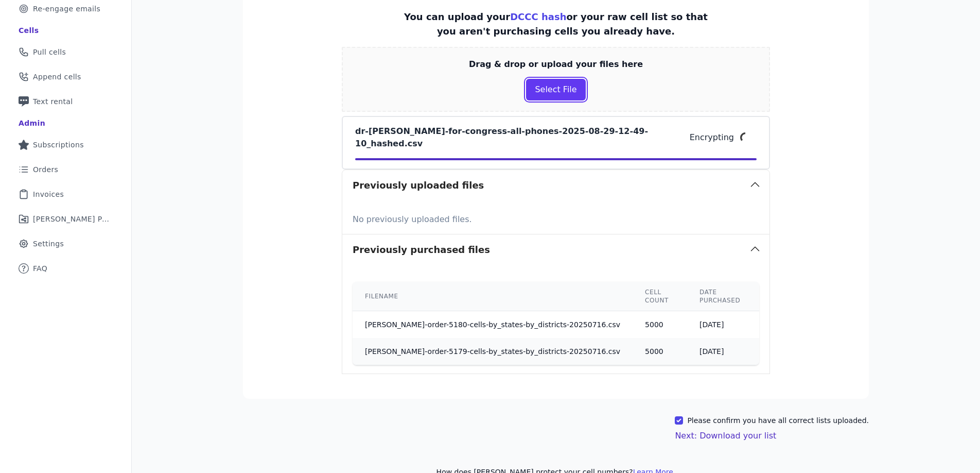  What do you see at coordinates (65, 244) in the screenshot?
I see `a: Settings` at bounding box center [65, 244].